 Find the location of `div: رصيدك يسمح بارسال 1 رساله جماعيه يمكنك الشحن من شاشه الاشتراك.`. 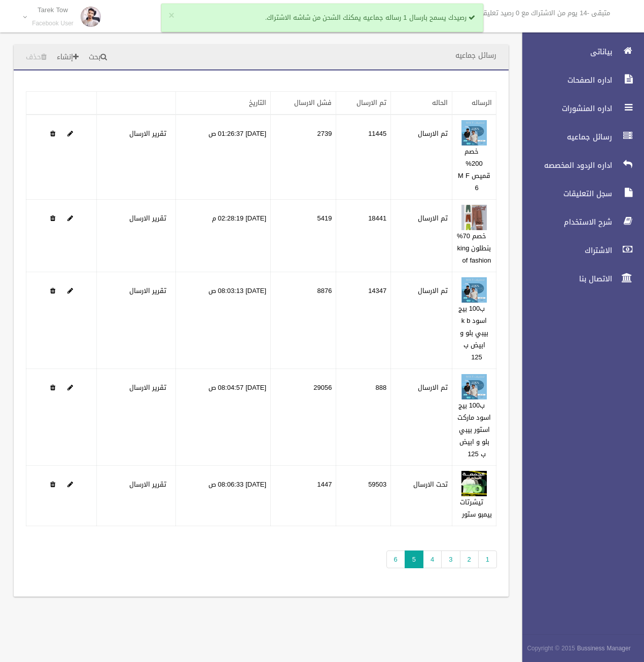

div: رصيدك يسمح بارسال 1 رساله جماعيه يمكنك الشحن من شاشه الاشتراك. is located at coordinates (322, 18).